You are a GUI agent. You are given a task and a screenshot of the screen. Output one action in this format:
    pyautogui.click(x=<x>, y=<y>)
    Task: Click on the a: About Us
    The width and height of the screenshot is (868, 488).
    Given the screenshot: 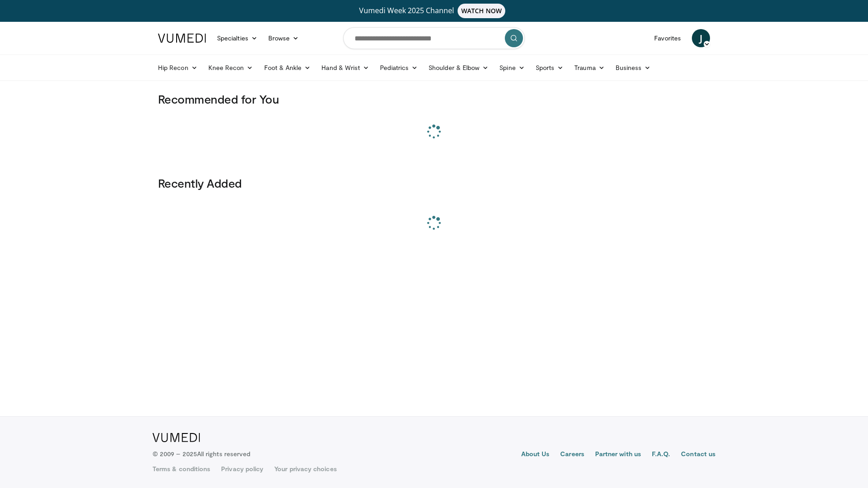 What is the action you would take?
    pyautogui.click(x=535, y=455)
    